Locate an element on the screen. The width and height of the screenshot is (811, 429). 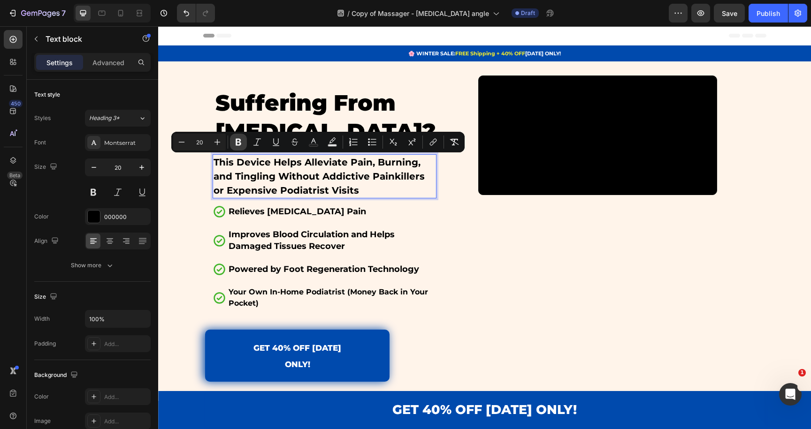
div: Beta is located at coordinates (15, 176).